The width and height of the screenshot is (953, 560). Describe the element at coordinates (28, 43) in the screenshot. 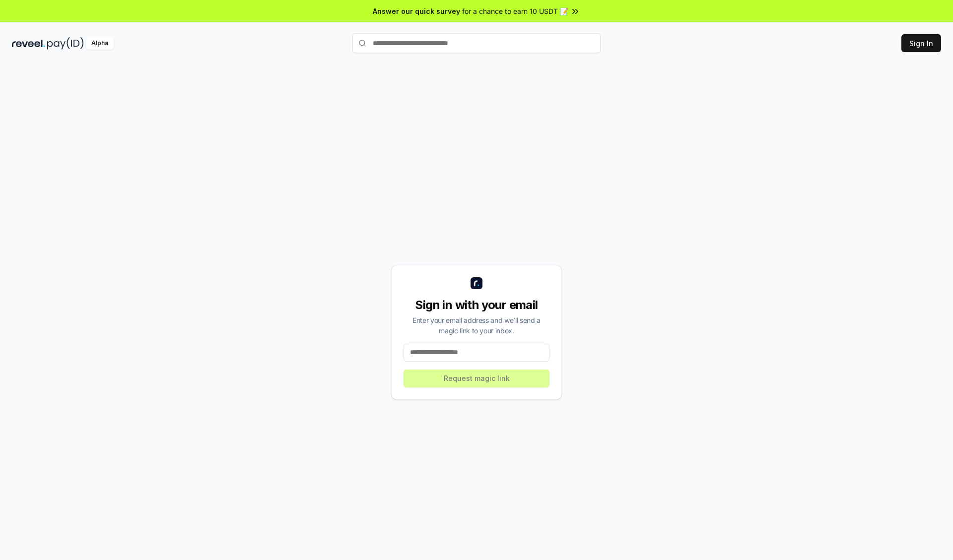

I see `img: reveel_dark` at that location.